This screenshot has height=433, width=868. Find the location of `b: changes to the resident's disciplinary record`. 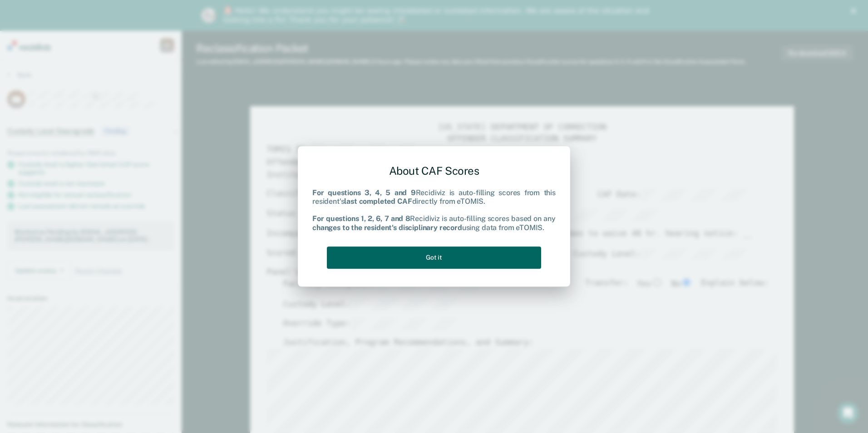

b: changes to the resident's disciplinary record is located at coordinates (387, 228).